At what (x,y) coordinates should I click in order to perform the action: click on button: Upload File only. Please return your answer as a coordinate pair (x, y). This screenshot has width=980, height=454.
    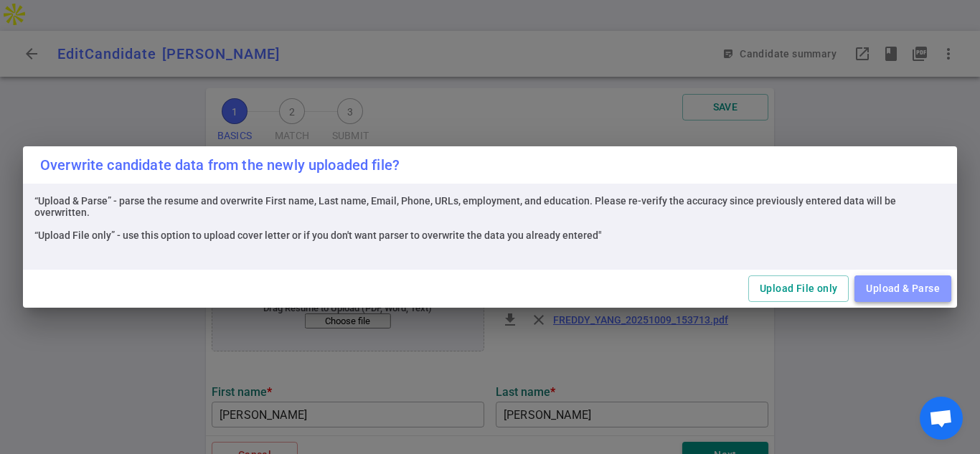
    Looking at the image, I should click on (799, 288).